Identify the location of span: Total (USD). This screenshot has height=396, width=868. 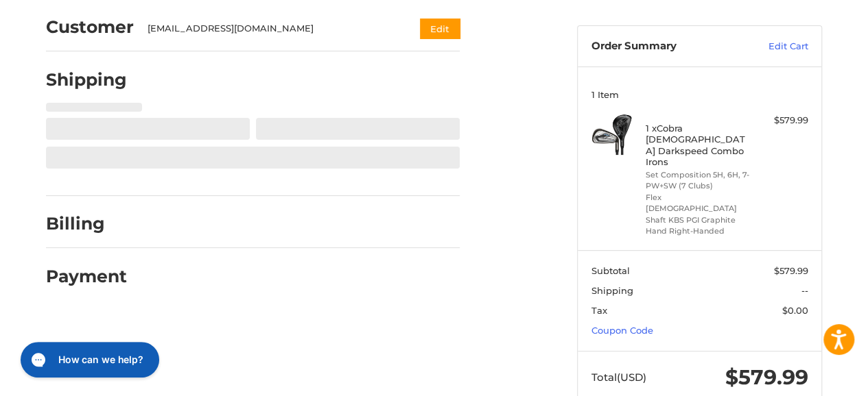
(619, 377).